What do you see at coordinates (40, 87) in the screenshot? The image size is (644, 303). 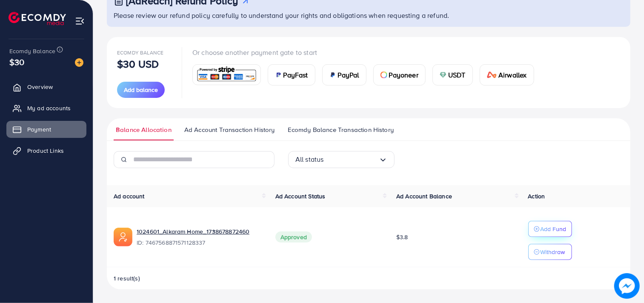 I see `span: Overview` at bounding box center [40, 87].